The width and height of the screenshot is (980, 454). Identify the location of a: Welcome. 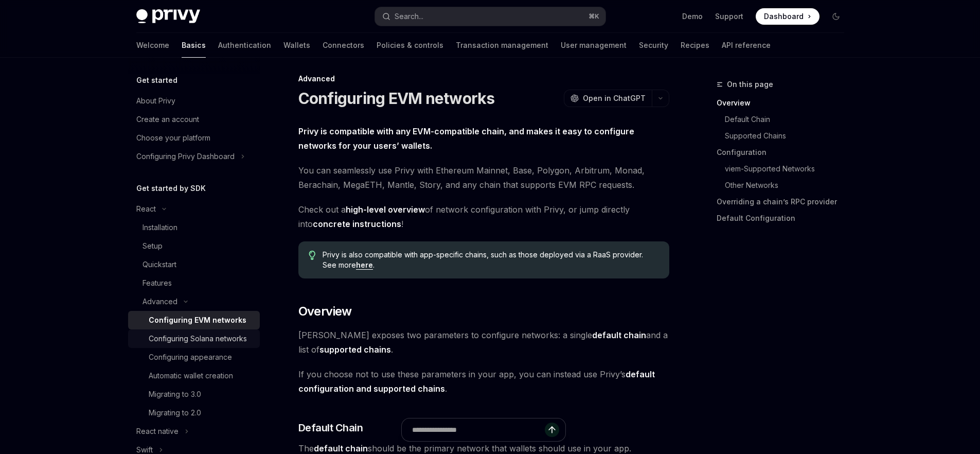
(153, 45).